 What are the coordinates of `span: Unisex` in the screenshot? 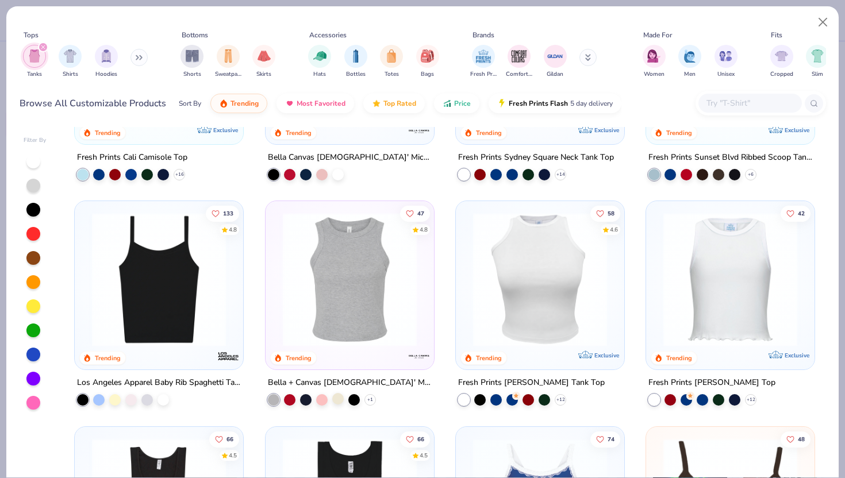 It's located at (726, 74).